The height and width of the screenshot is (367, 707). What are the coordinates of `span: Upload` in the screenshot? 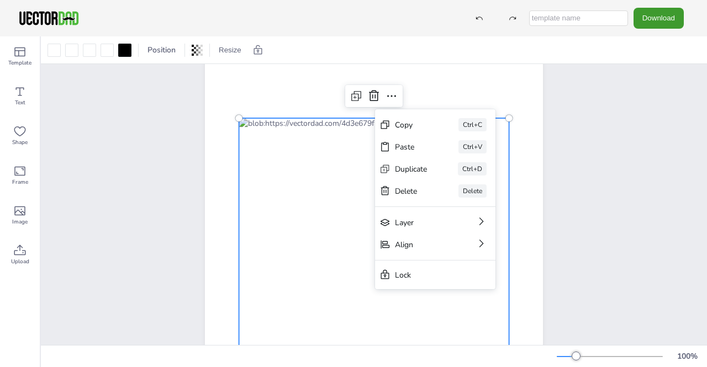 It's located at (20, 262).